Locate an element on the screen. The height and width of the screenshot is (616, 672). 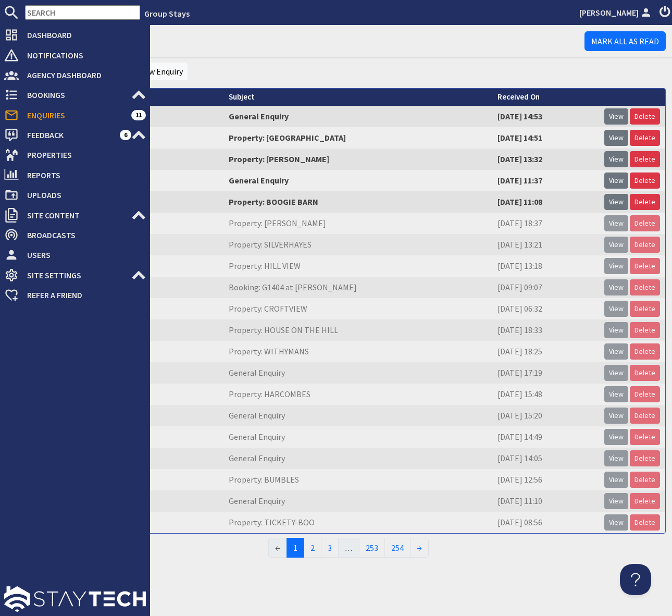
a: Feedback 6 is located at coordinates (75, 135).